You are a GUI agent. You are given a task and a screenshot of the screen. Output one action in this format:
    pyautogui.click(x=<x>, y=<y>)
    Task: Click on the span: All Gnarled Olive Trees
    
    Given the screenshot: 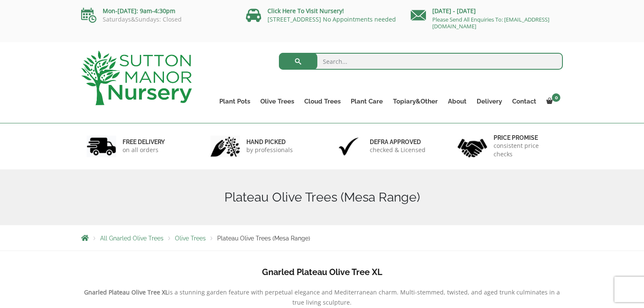 What is the action you would take?
    pyautogui.click(x=132, y=238)
    